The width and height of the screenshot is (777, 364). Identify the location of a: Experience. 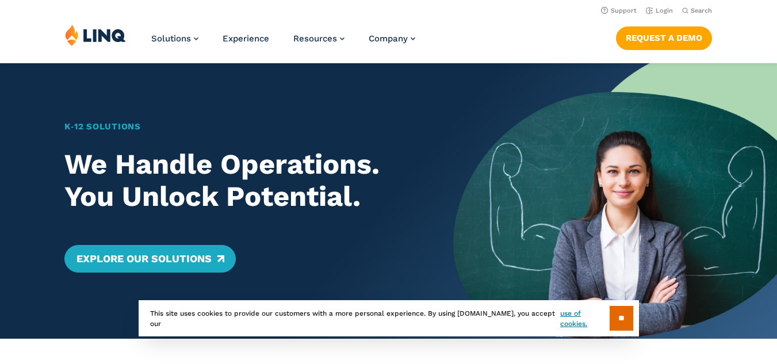
(246, 39).